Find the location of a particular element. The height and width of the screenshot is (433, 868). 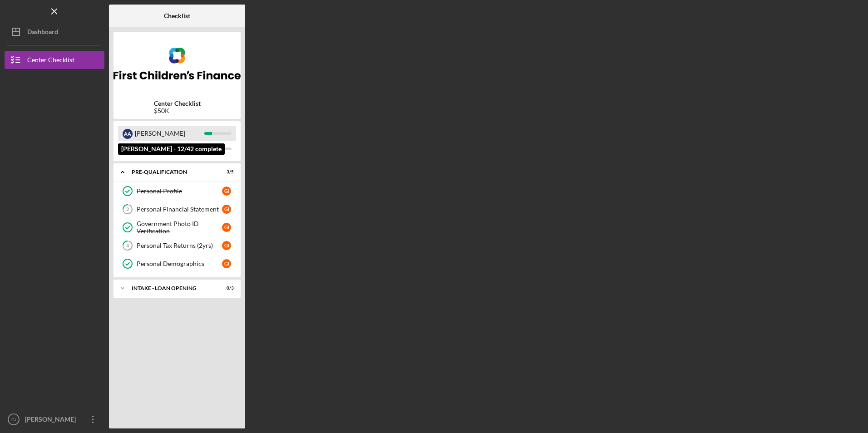

img: Product logo is located at coordinates (177, 64).